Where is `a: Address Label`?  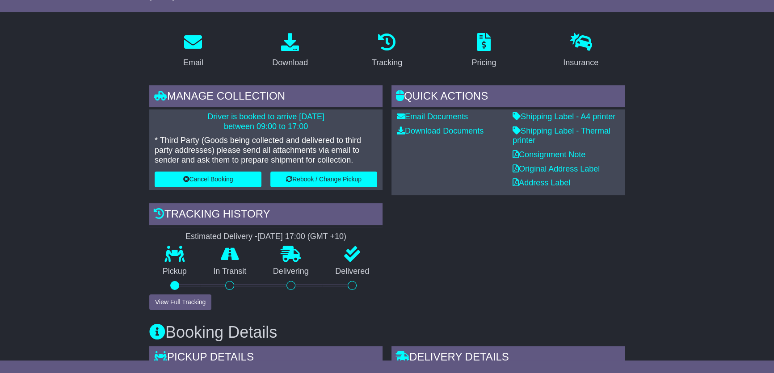 a: Address Label is located at coordinates (541, 183).